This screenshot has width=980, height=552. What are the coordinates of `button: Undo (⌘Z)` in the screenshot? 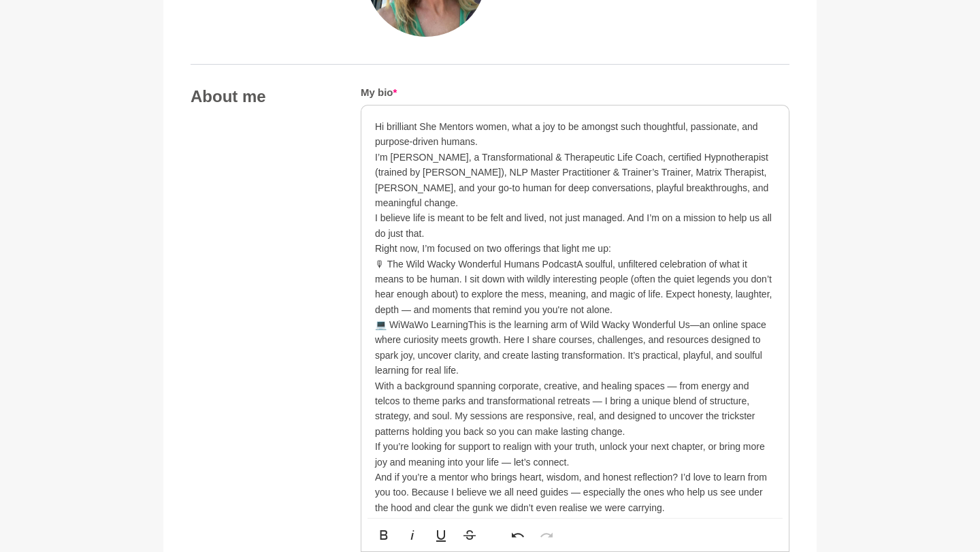 It's located at (518, 535).